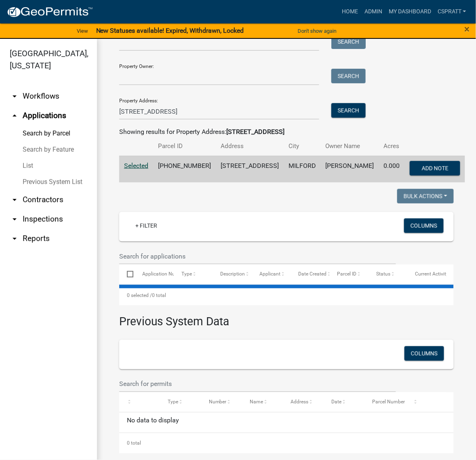 The image size is (476, 460). What do you see at coordinates (233, 274) in the screenshot?
I see `span: Description` at bounding box center [233, 274].